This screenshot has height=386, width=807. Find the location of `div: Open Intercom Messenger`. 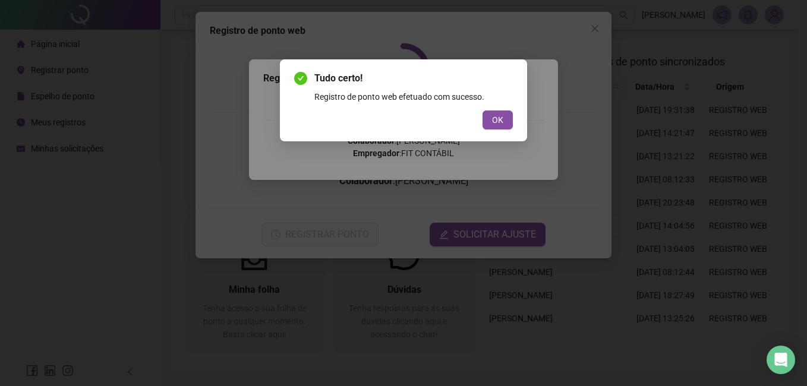

div: Open Intercom Messenger is located at coordinates (781, 360).